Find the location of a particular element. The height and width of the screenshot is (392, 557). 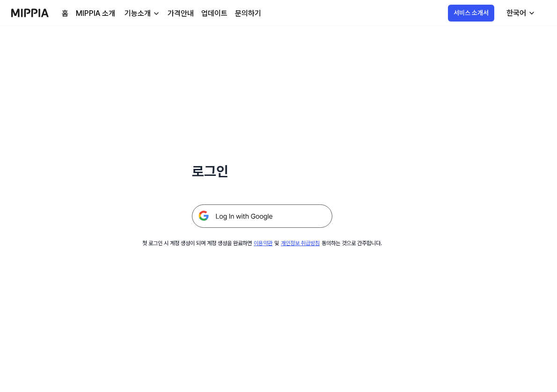

h1: 로그인 is located at coordinates (262, 171).